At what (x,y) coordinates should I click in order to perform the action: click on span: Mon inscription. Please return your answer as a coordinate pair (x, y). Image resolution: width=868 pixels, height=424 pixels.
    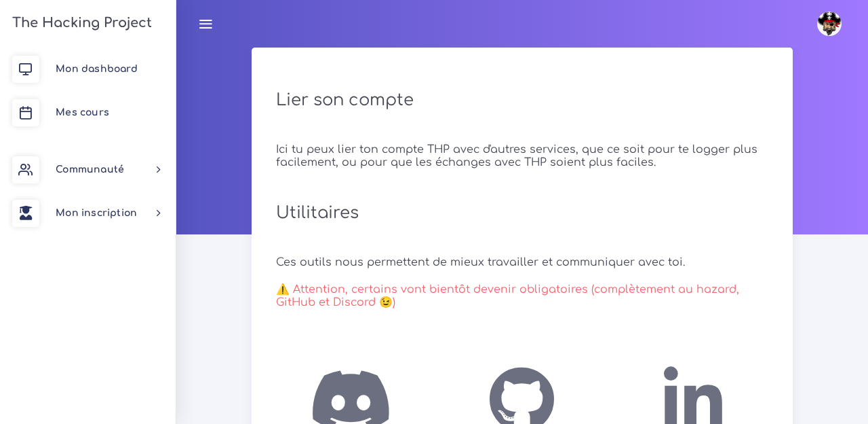
    Looking at the image, I should click on (97, 212).